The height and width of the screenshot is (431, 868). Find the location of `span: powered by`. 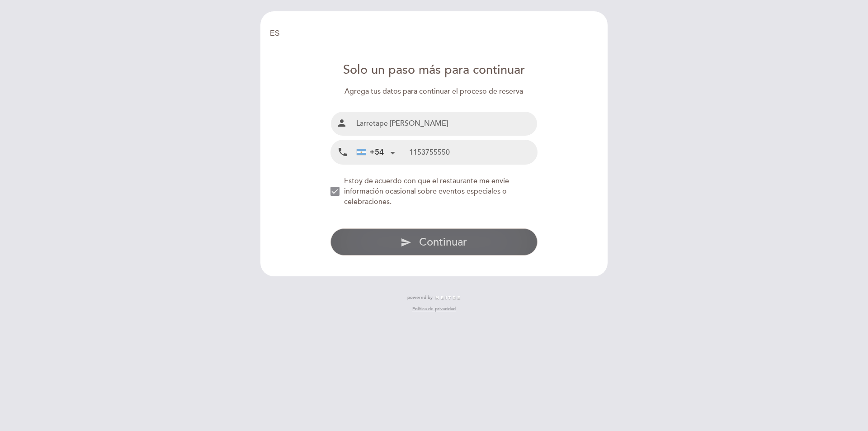

span: powered by is located at coordinates (420, 297).